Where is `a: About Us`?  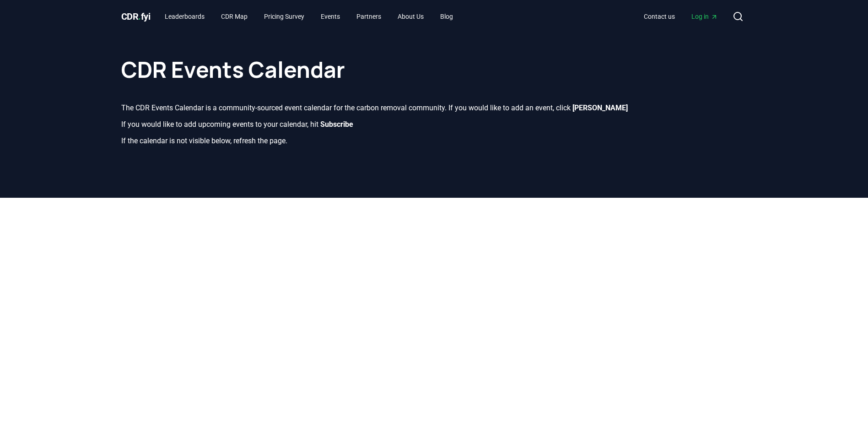 a: About Us is located at coordinates (410, 16).